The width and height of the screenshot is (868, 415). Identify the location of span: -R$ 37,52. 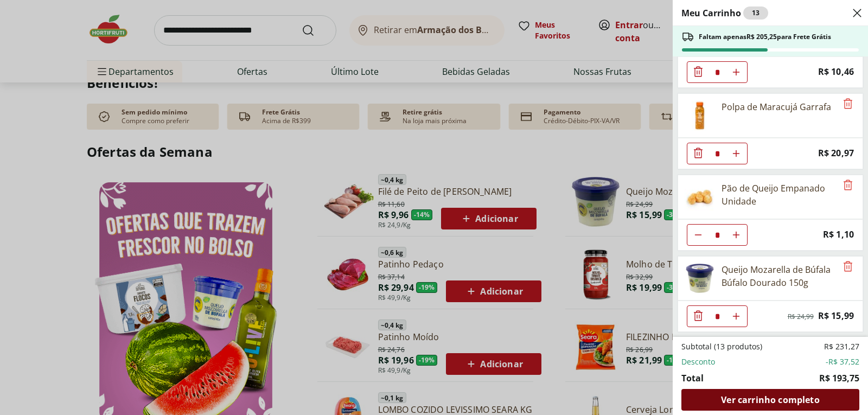
(842, 362).